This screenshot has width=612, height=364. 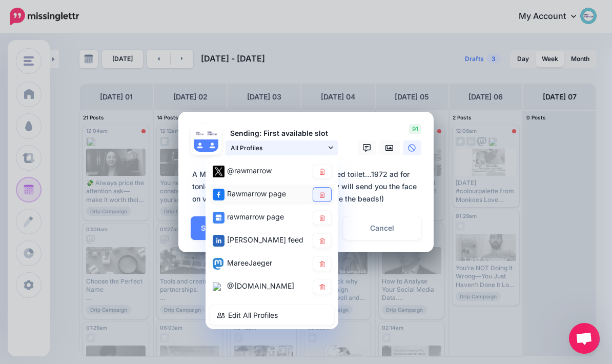 I want to click on span: 91, so click(x=415, y=129).